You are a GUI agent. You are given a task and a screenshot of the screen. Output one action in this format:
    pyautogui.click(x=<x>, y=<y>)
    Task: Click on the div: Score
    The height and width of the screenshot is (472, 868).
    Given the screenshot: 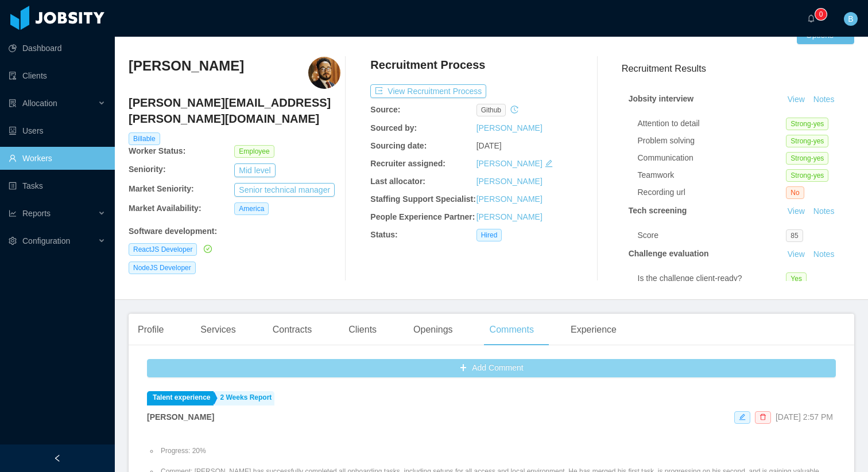 What is the action you would take?
    pyautogui.click(x=712, y=235)
    